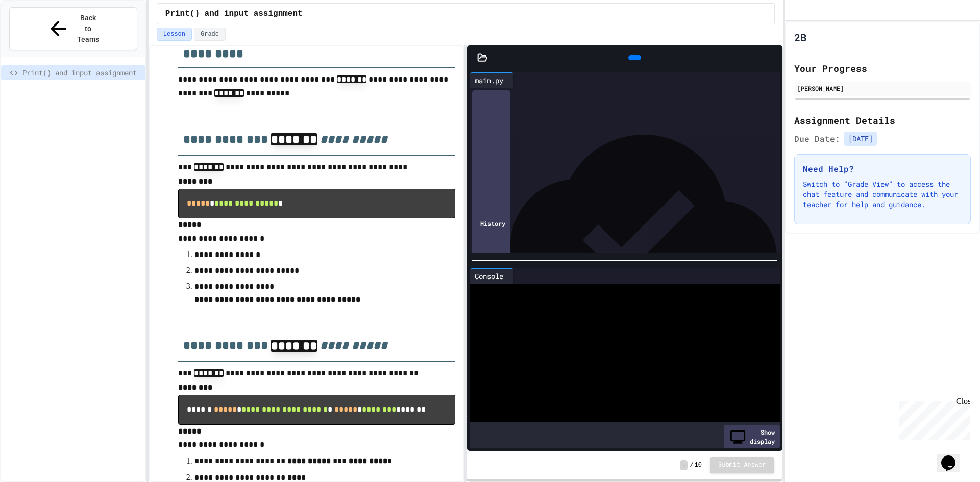  Describe the element at coordinates (698, 465) in the screenshot. I see `span: 10` at that location.